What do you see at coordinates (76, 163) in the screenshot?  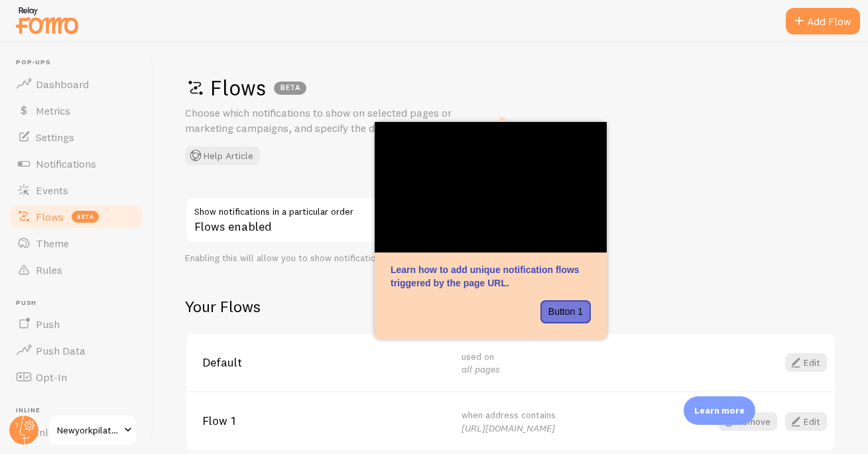 I see `a: Notifications` at bounding box center [76, 163].